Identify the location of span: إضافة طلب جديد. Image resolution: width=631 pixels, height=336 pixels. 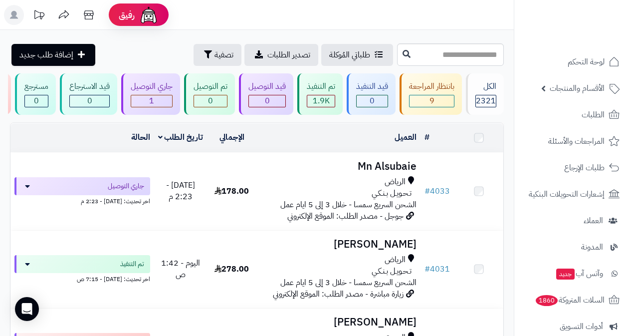
(46, 55).